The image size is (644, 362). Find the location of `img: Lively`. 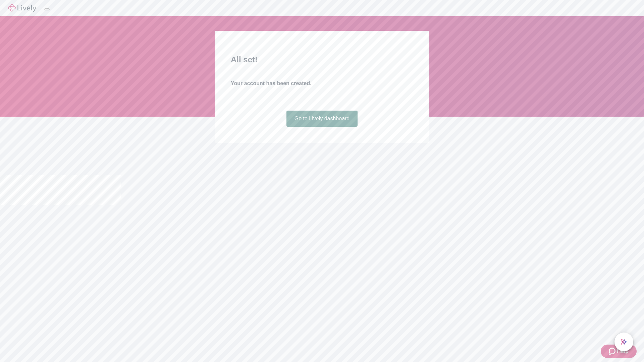

img: Lively is located at coordinates (22, 8).